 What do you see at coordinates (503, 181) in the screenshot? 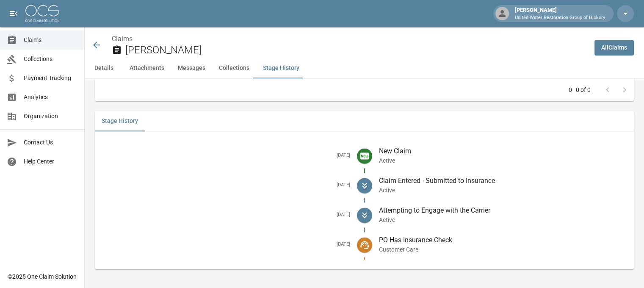
I see `p: Claim Entered - Submitted to Insurance` at bounding box center [503, 181].